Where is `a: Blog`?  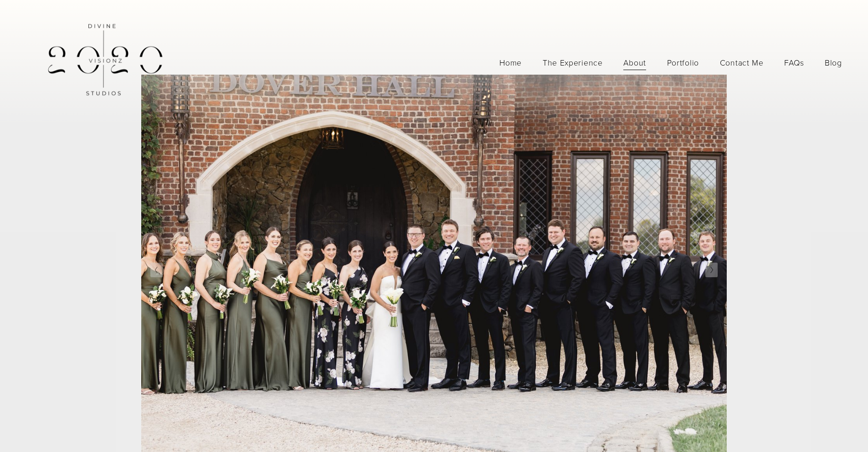 a: Blog is located at coordinates (833, 62).